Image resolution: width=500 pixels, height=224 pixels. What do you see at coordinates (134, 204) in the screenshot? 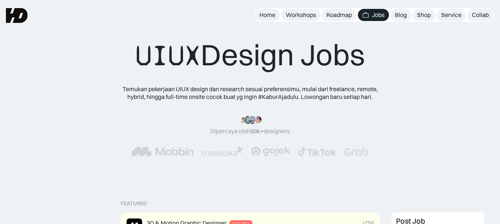
I see `div: Featured` at bounding box center [134, 204].